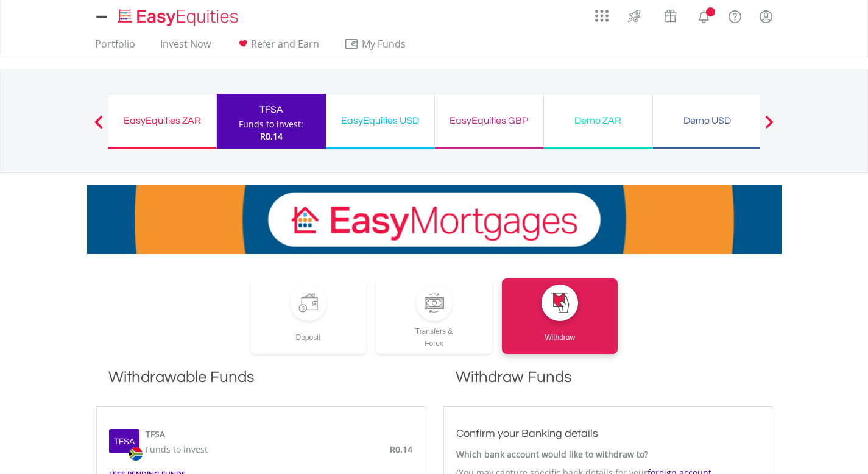 The width and height of the screenshot is (868, 474). I want to click on div: Transfers & Forex, so click(434, 335).